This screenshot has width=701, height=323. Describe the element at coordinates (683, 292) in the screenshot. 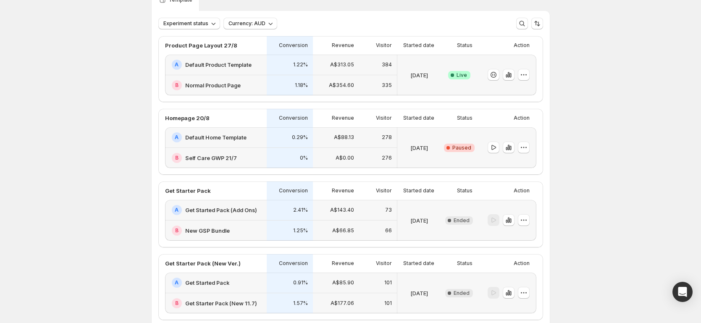

I see `div: Open Intercom Messenger` at that location.